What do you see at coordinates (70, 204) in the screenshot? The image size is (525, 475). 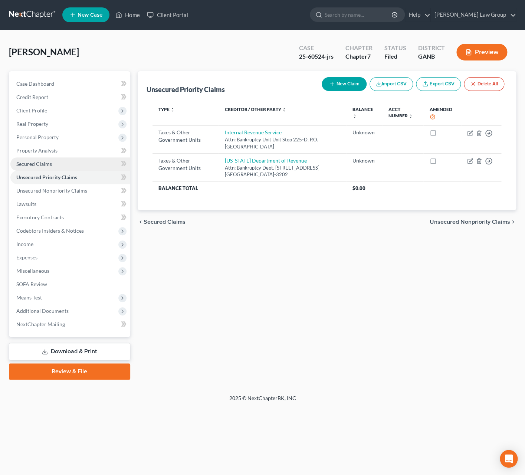 I see `a: Lawsuits` at bounding box center [70, 204].